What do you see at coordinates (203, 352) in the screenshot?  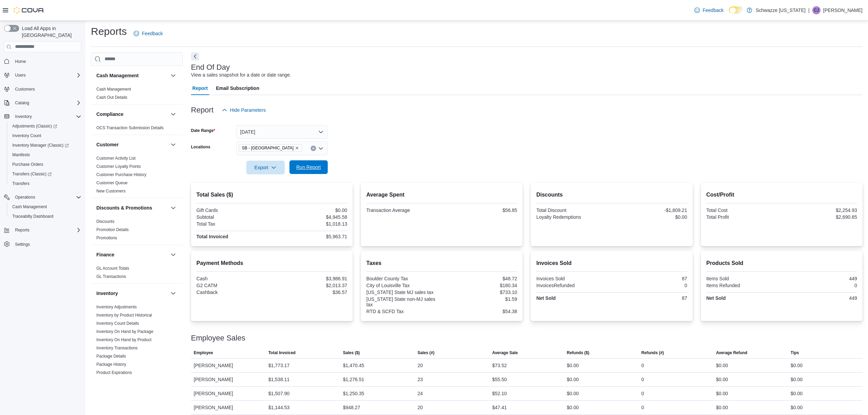 I see `span: Employee` at bounding box center [203, 352].